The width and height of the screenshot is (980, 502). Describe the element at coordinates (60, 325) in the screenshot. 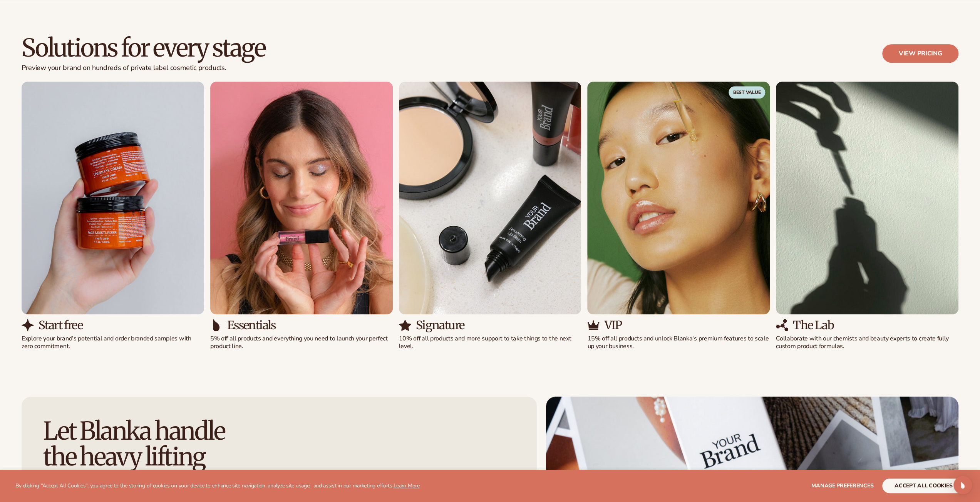

I see `h3: Start free` at that location.